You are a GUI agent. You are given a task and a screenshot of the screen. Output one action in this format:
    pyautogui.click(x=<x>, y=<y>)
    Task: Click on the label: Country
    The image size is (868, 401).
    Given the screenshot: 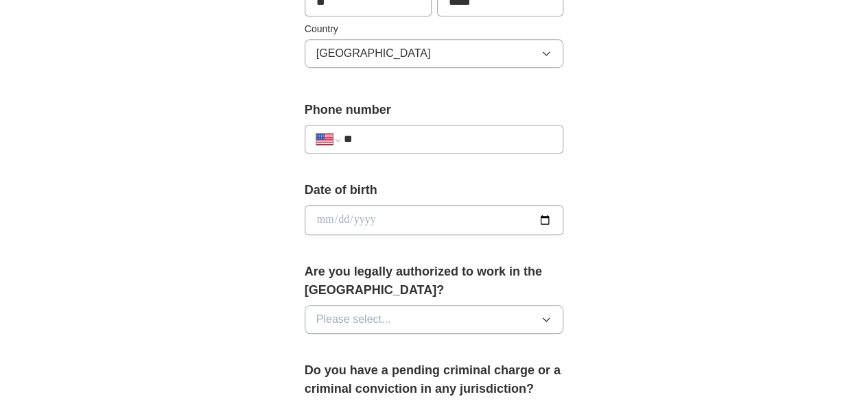 What is the action you would take?
    pyautogui.click(x=434, y=29)
    